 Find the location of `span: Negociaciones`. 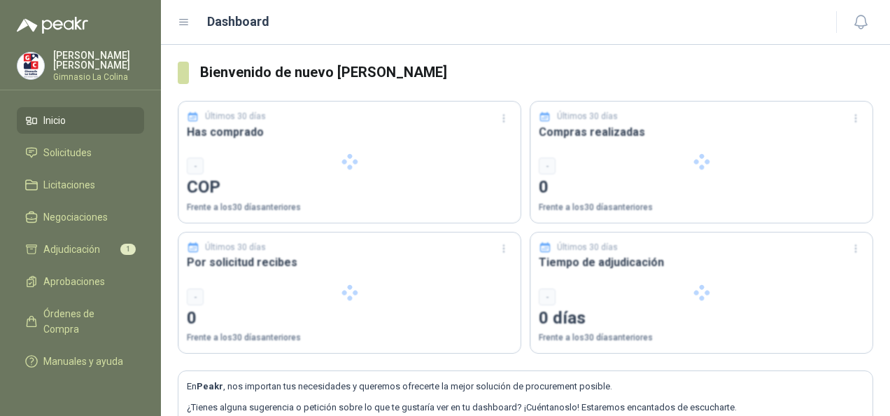

span: Negociaciones is located at coordinates (76, 217).